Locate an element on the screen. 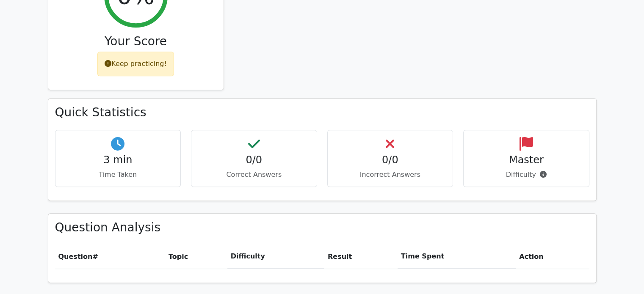 This screenshot has width=644, height=294. h3: Quick Statistics is located at coordinates (322, 112).